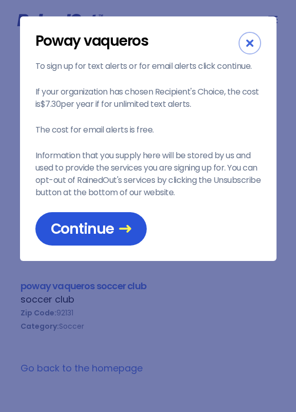 This screenshot has width=296, height=412. What do you see at coordinates (148, 130) in the screenshot?
I see `p: The cost for email alerts is free.` at bounding box center [148, 130].